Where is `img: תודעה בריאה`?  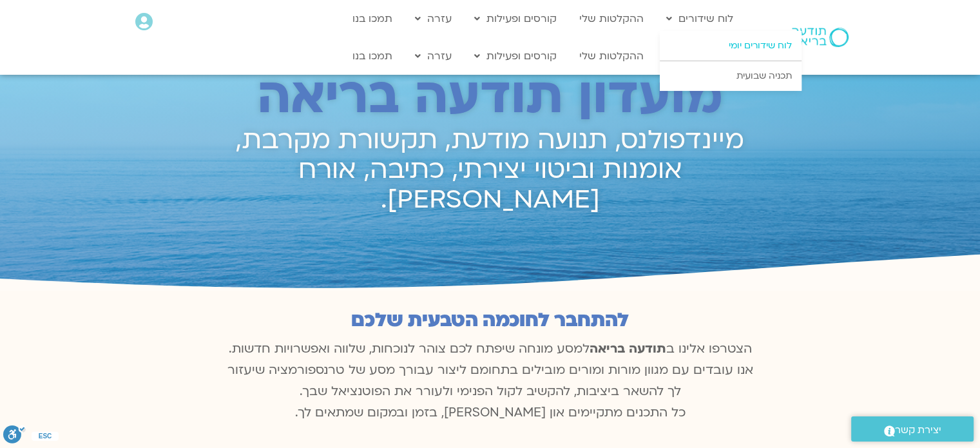 img: תודעה בריאה is located at coordinates (820, 37).